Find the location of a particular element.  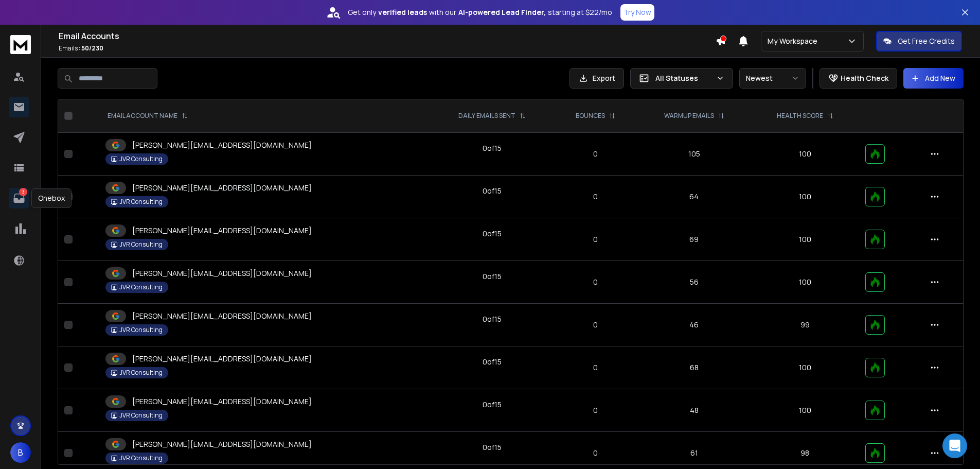

p: Try Now is located at coordinates (638, 13).